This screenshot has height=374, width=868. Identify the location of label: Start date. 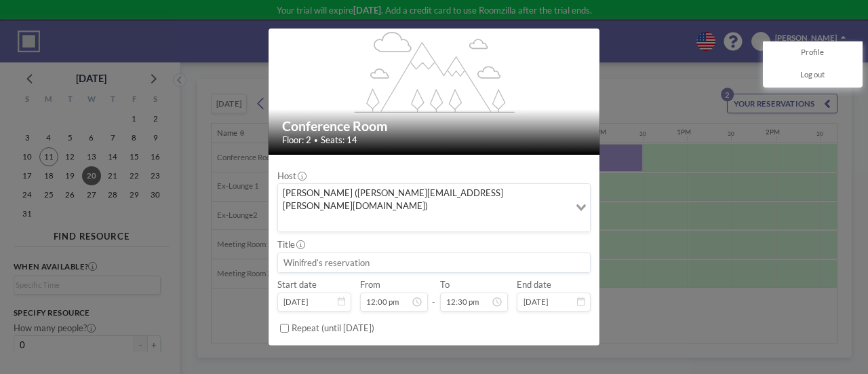
(297, 284).